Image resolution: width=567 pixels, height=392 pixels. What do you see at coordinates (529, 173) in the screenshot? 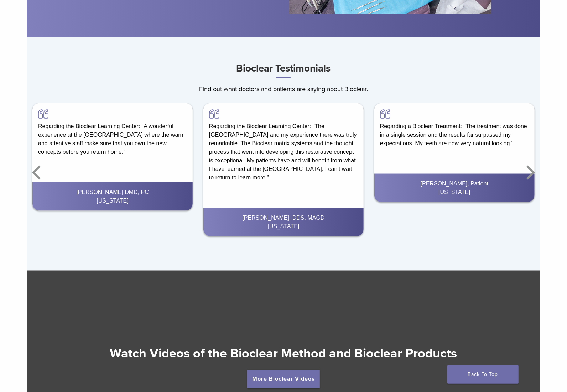
I see `button: Next` at bounding box center [529, 173].